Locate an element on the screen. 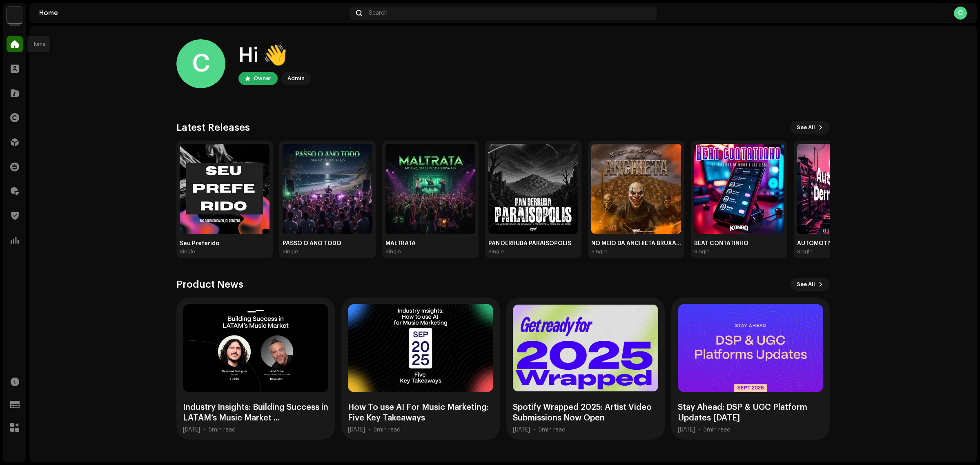 Image resolution: width=980 pixels, height=465 pixels. div: Seu Preferido is located at coordinates (225, 244).